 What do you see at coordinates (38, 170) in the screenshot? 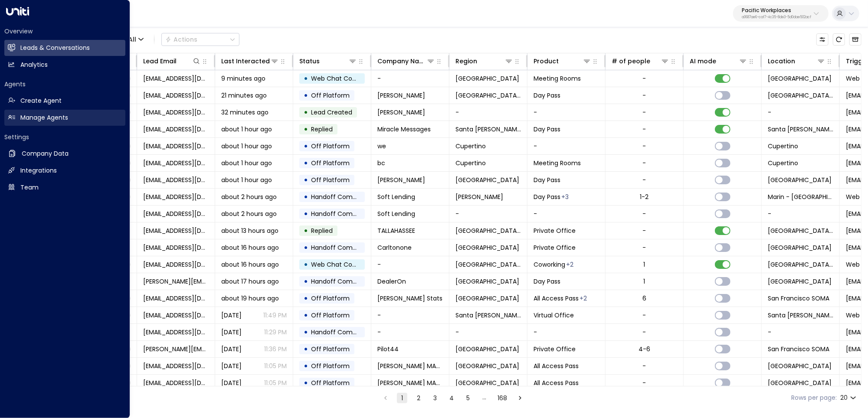
I see `h2: Integrations` at bounding box center [38, 170].